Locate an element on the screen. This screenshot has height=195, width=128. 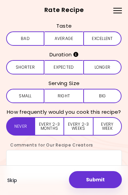
button: Every week is located at coordinates (107, 127).